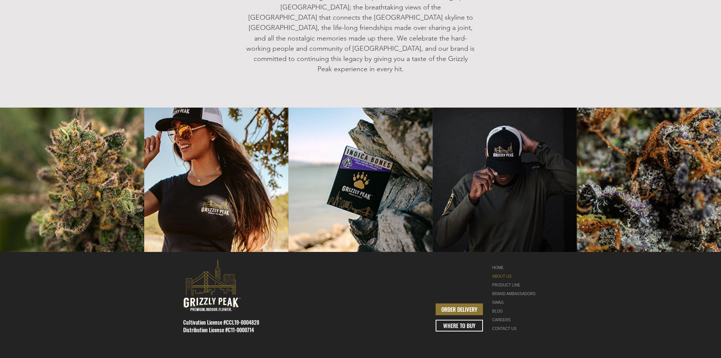 The height and width of the screenshot is (358, 721). Describe the element at coordinates (516, 298) in the screenshot. I see `nav: Site` at that location.